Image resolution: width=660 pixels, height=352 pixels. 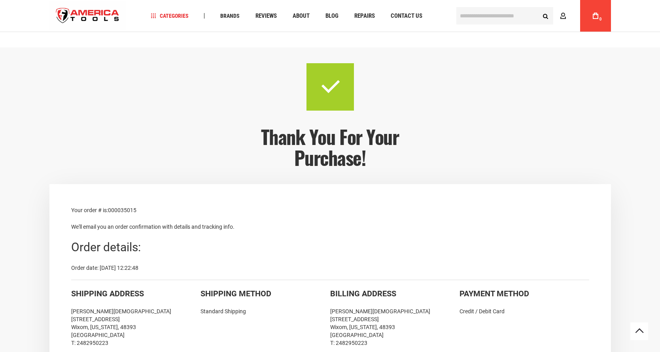 I want to click on span: Repairs, so click(x=364, y=16).